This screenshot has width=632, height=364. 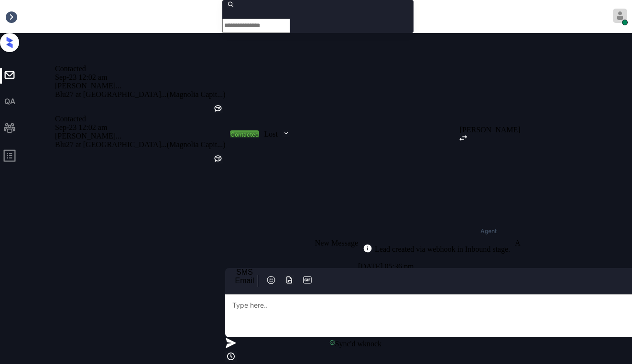 I want to click on span: New Message, so click(x=337, y=243).